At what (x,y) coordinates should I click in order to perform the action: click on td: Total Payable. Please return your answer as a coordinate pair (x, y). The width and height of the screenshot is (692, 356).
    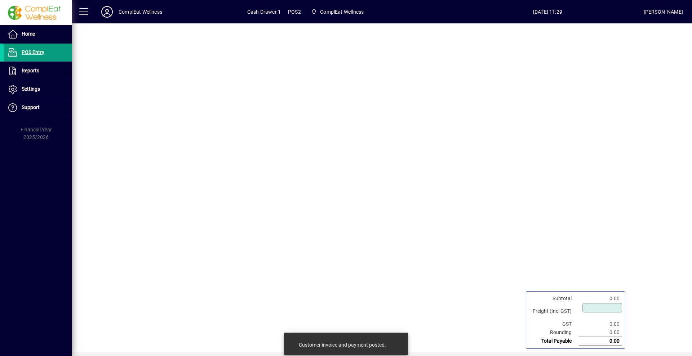
    Looking at the image, I should click on (554, 342).